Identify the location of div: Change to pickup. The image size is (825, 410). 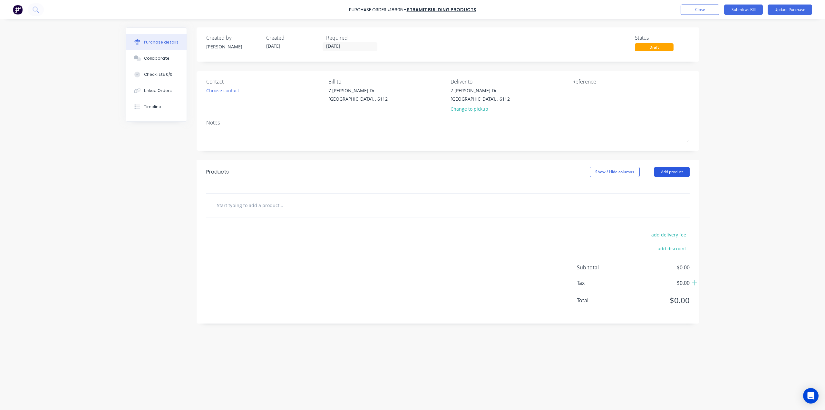
(480, 109).